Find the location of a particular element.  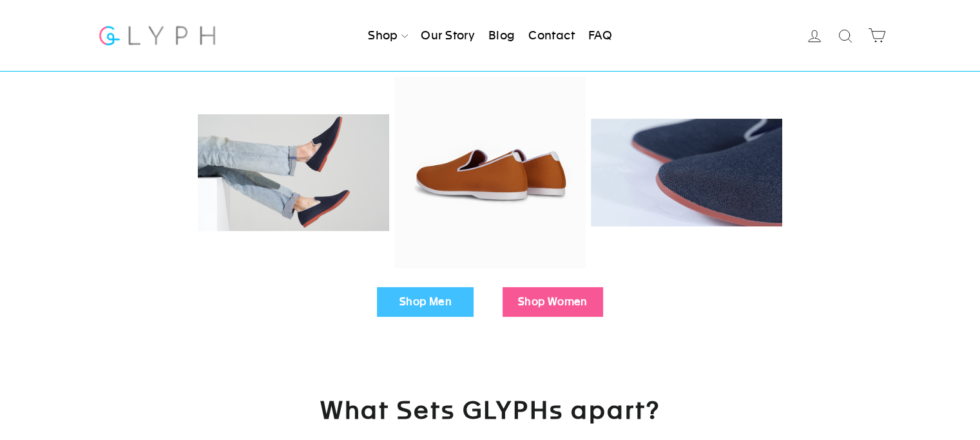

img: Glyph is located at coordinates (157, 35).